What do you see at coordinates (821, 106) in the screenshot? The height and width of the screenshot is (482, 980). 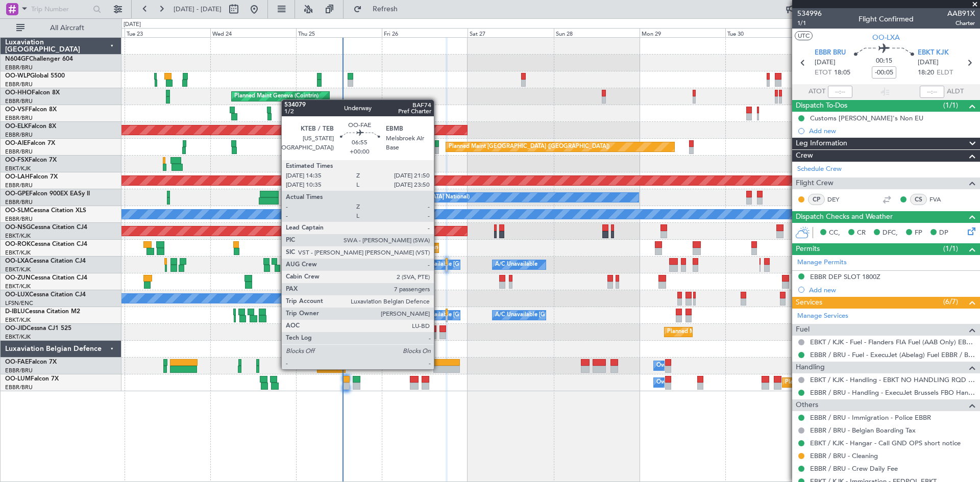 I see `span: Dispatch To-Dos` at bounding box center [821, 106].